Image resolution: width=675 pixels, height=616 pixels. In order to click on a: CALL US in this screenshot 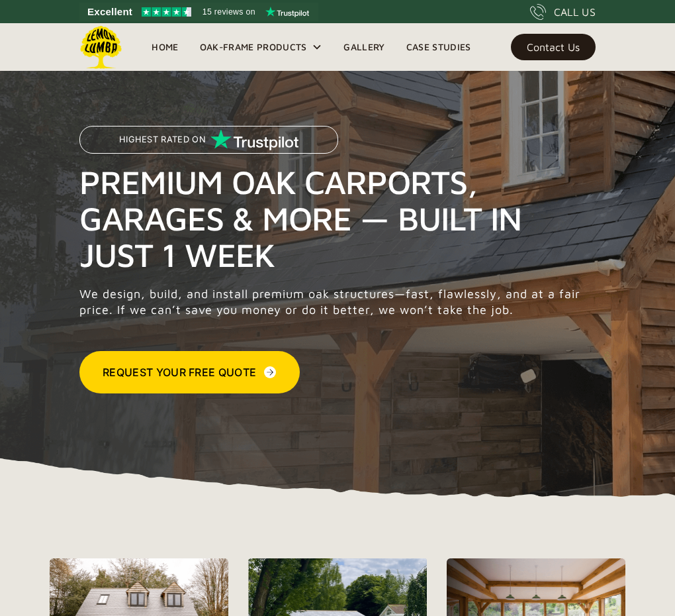, I will do `click(562, 12)`.